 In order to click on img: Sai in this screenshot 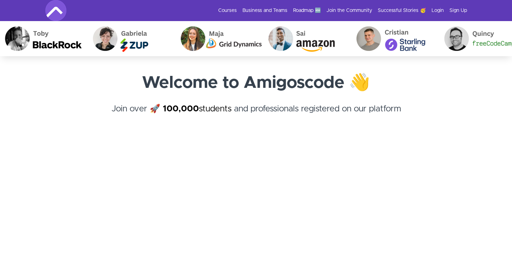, I will do `click(307, 39)`.